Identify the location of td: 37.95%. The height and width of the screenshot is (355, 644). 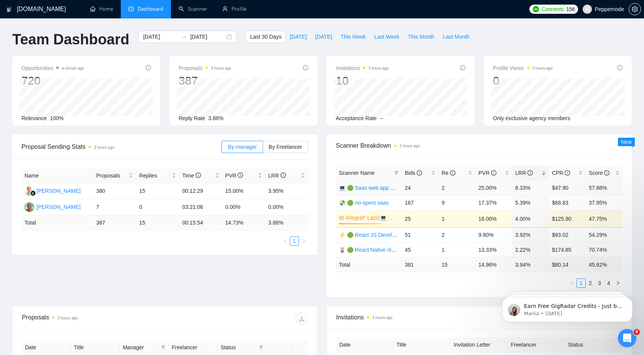
(604, 202).